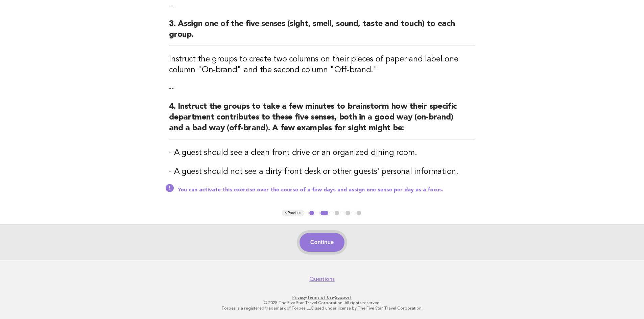  What do you see at coordinates (323, 309) in the screenshot?
I see `p: Forbes is a registered trademark of Forbes LLC used under license by The Five Star Travel Corpora...` at bounding box center [323, 309].